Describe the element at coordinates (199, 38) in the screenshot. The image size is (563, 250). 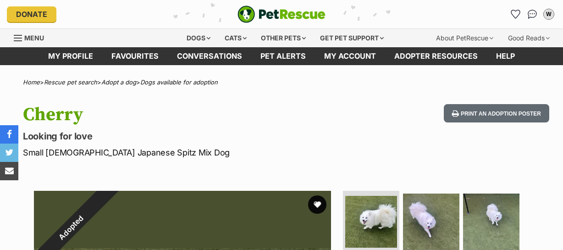
I see `div: Dogs` at that location.